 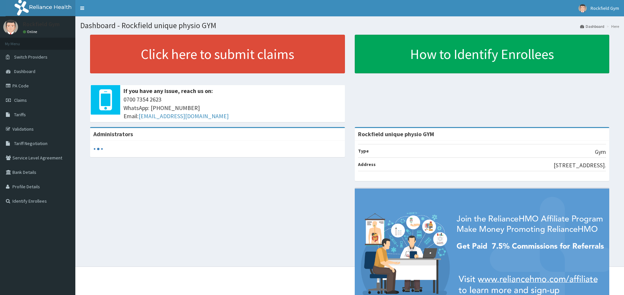 What do you see at coordinates (592, 26) in the screenshot?
I see `a: Dashboard` at bounding box center [592, 26].